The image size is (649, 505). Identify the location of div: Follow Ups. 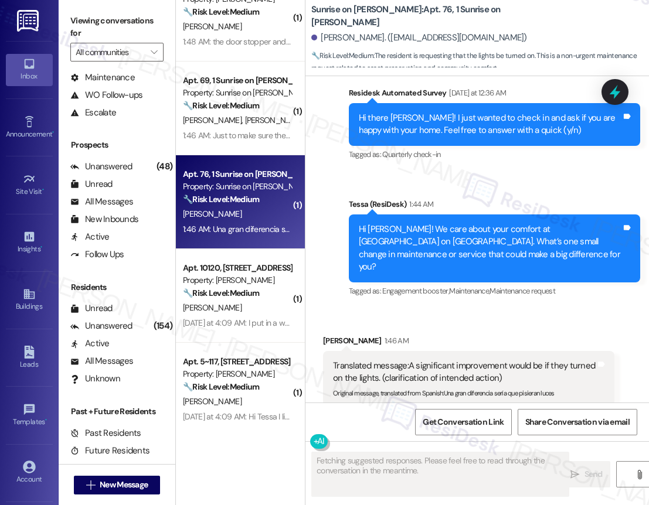
(97, 254).